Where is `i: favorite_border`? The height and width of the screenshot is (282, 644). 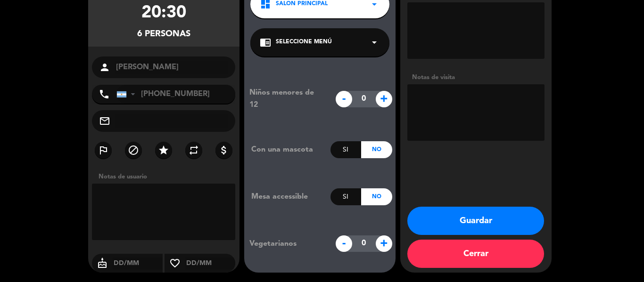
i: favorite_border is located at coordinates (175, 263).